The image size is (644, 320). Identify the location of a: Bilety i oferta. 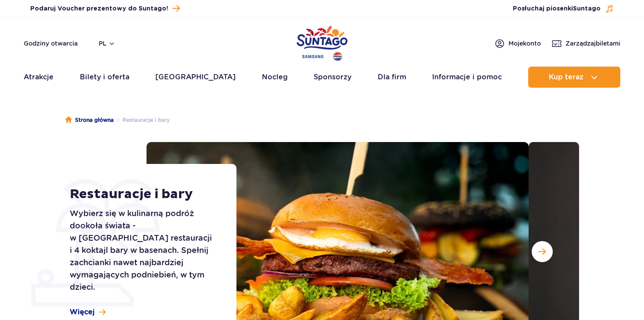
(104, 77).